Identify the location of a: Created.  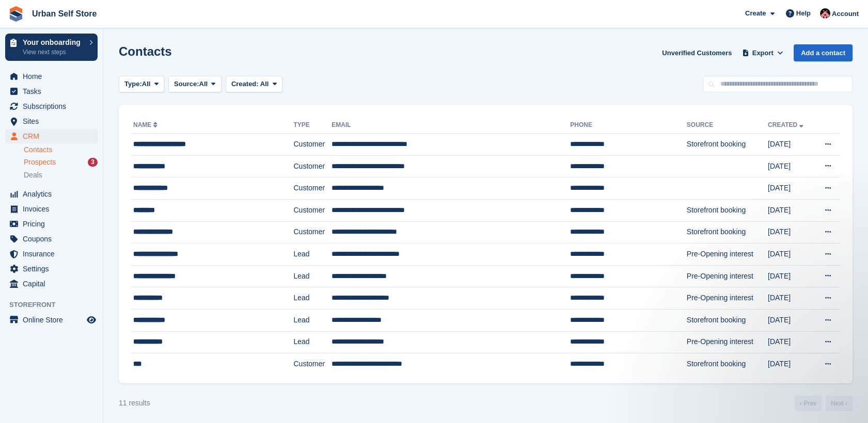
(787, 125).